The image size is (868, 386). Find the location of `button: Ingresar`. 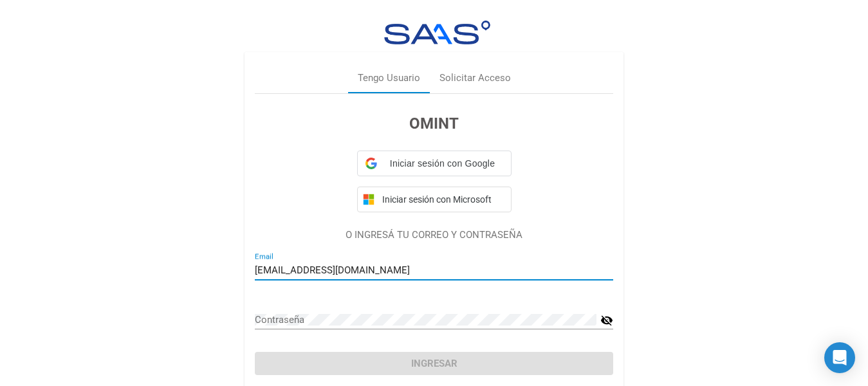

button: Ingresar is located at coordinates (433, 363).